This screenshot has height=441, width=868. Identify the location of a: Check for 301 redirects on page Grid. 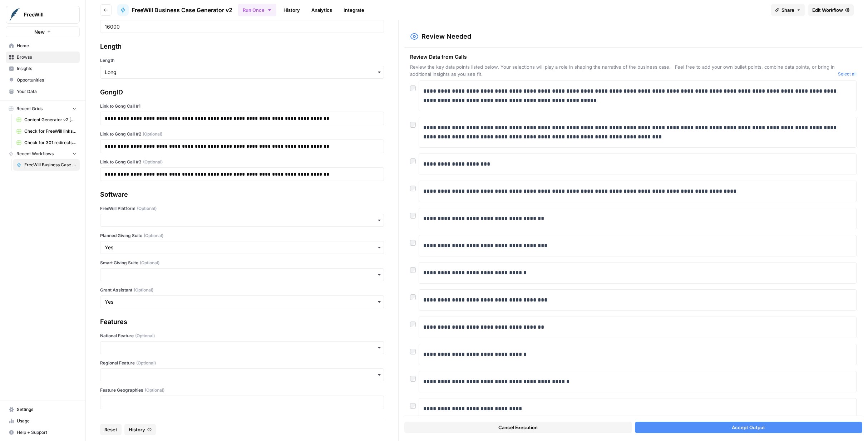
(47, 143).